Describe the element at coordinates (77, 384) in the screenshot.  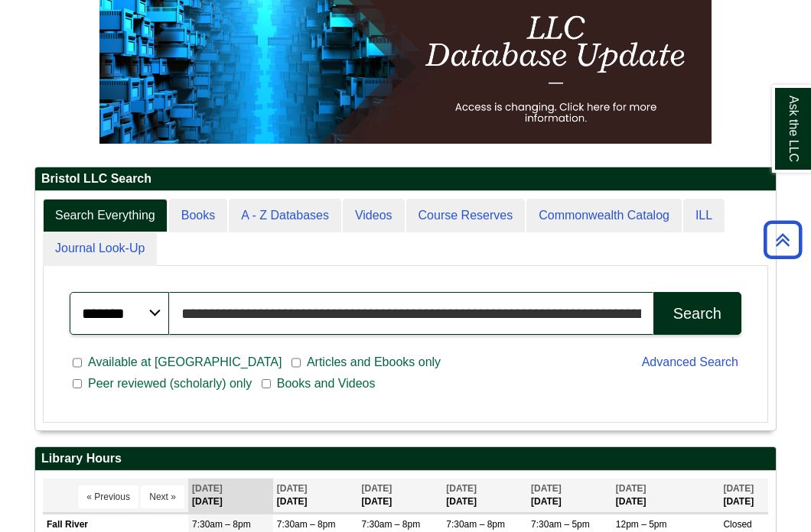
I see `input: Peer reviewed (scholarly) only` at that location.